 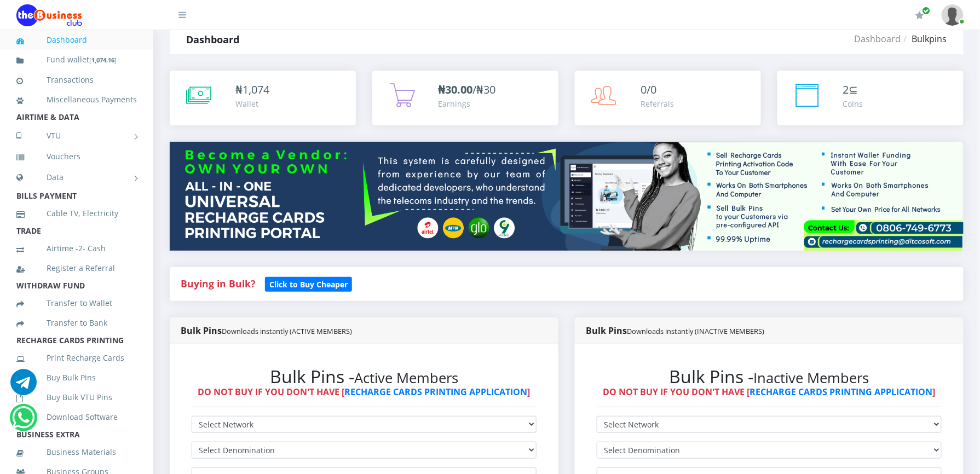 I want to click on a: 0/0 Referrals, so click(x=668, y=98).